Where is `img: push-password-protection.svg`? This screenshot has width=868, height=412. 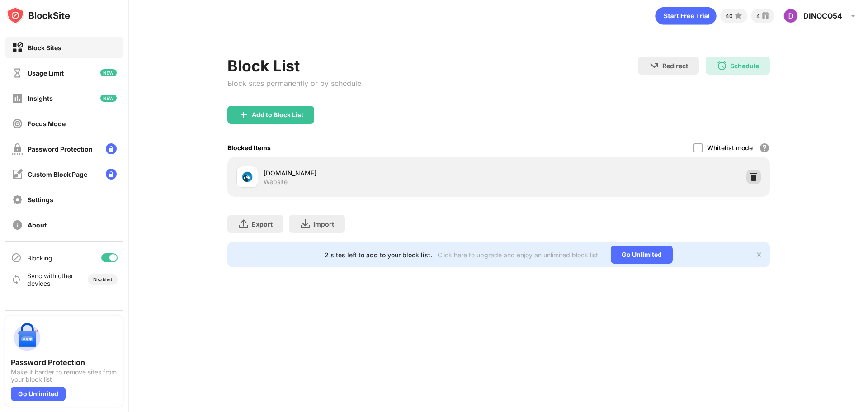 img: push-password-protection.svg is located at coordinates (27, 338).